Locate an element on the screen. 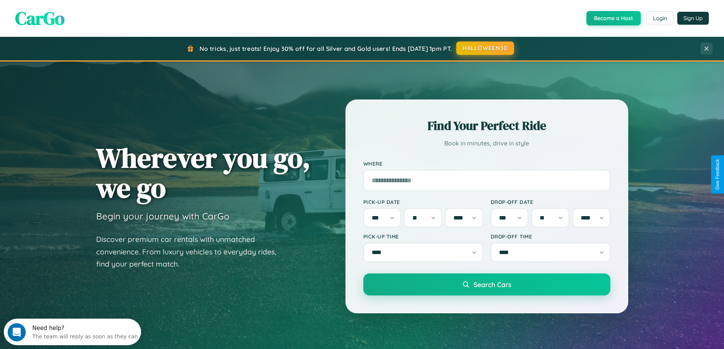 Image resolution: width=724 pixels, height=349 pixels. label: Pick-up Time is located at coordinates (423, 236).